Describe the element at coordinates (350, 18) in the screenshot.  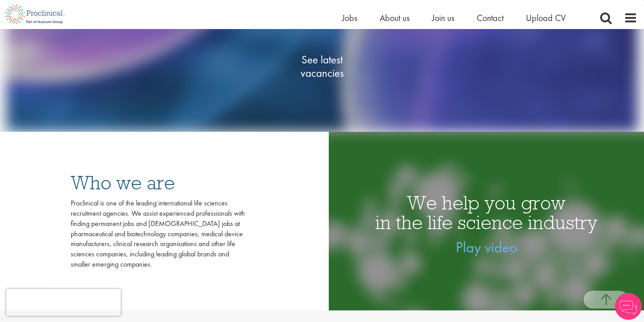
I see `a: Jobs` at that location.